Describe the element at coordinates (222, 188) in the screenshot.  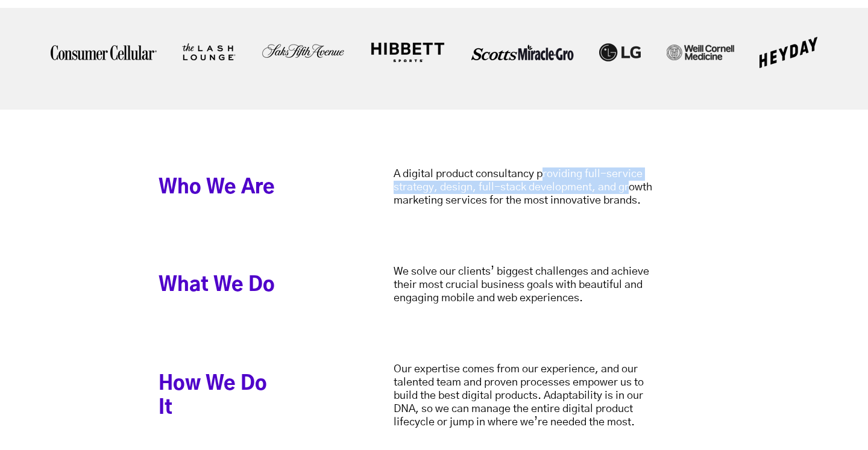
I see `a: Who We Are` at that location.